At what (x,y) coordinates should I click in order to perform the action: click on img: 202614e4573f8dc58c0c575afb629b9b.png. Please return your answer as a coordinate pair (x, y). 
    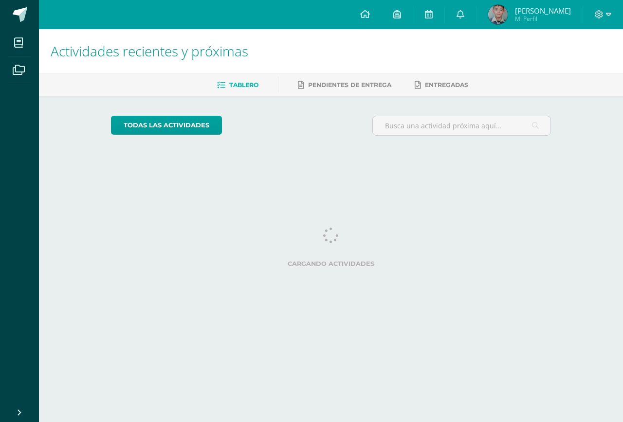
    Looking at the image, I should click on (498, 15).